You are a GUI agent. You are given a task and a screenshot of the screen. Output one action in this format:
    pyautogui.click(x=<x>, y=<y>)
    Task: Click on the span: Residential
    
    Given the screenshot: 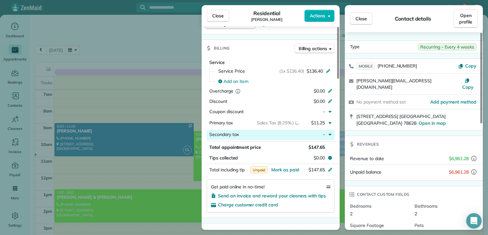 What is the action you would take?
    pyautogui.click(x=267, y=13)
    